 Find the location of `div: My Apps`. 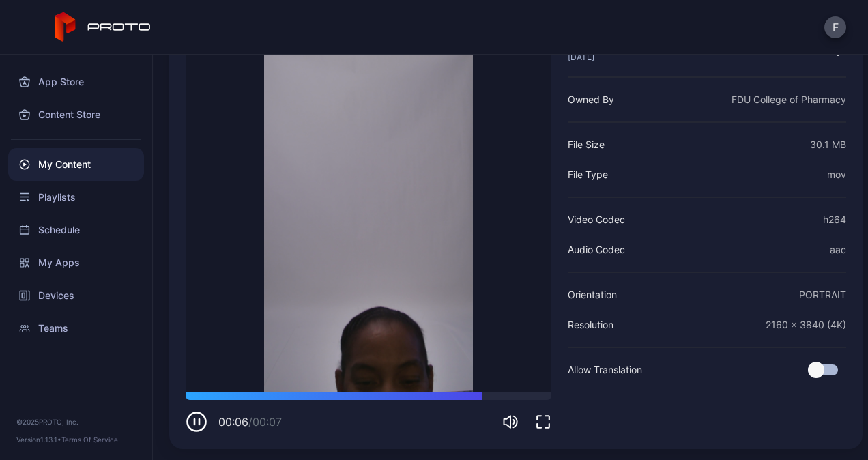

div: My Apps is located at coordinates (76, 263).